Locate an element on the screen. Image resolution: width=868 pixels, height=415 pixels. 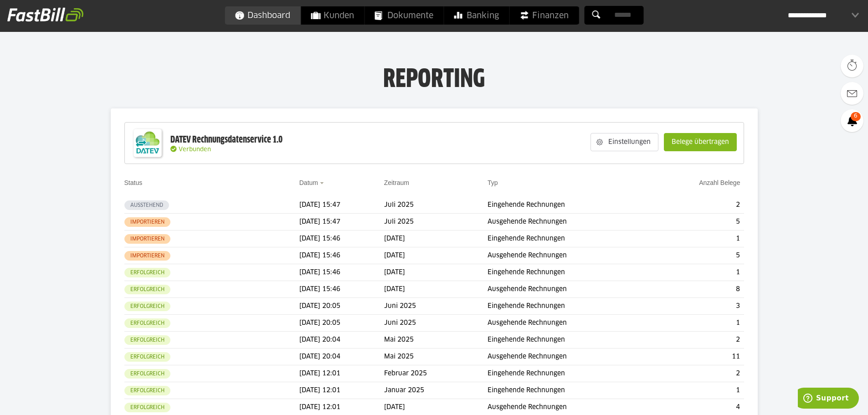
td: Januar 2025 is located at coordinates (435, 390).